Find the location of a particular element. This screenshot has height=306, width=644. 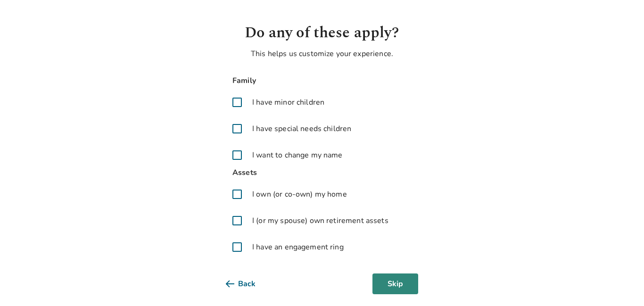

span: I (or my spouse) own retirement assets is located at coordinates (320, 221).